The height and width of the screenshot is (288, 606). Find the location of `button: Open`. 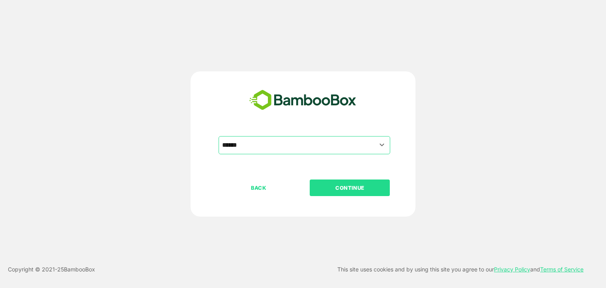

button: Open is located at coordinates (382, 145).